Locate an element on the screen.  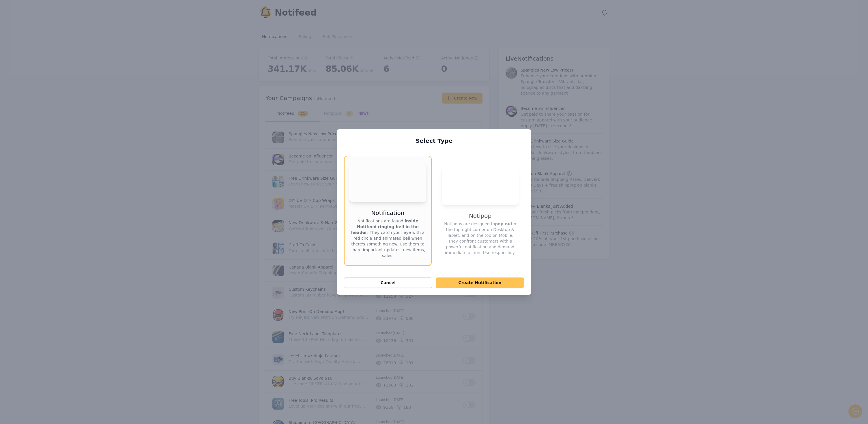
h2: Select Type is located at coordinates (434, 141).